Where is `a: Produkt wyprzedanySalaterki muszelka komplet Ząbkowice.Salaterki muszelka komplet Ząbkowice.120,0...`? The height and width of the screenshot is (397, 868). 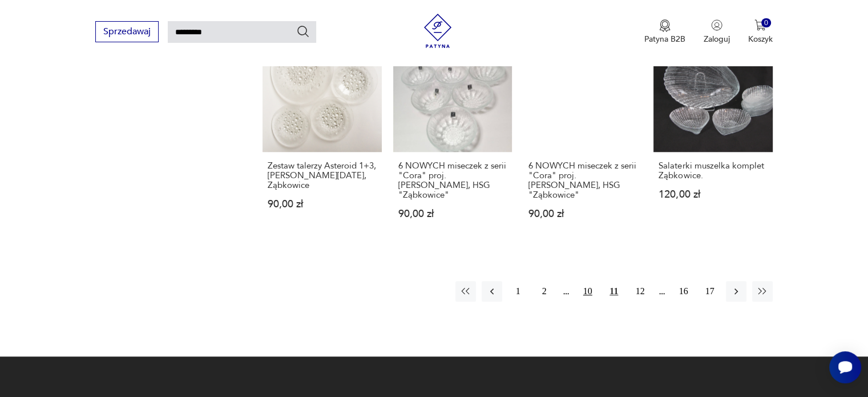 a: Produkt wyprzedanySalaterki muszelka komplet Ząbkowice.Salaterki muszelka komplet Ząbkowice.120,0... is located at coordinates (712, 137).